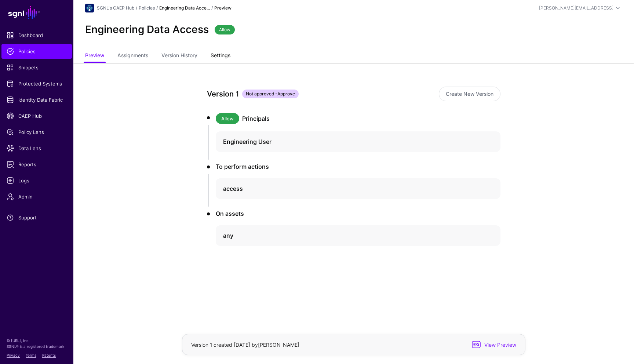  Describe the element at coordinates (36, 35) in the screenshot. I see `span: Dashboard` at that location.